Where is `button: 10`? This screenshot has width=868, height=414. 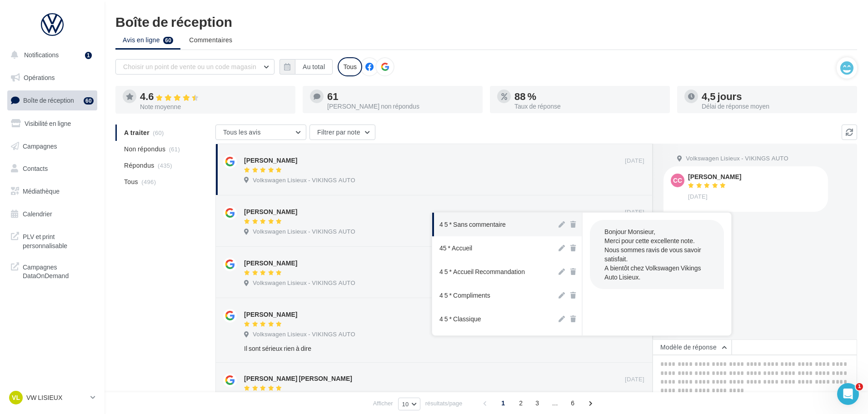
button: 10 is located at coordinates (409, 403).